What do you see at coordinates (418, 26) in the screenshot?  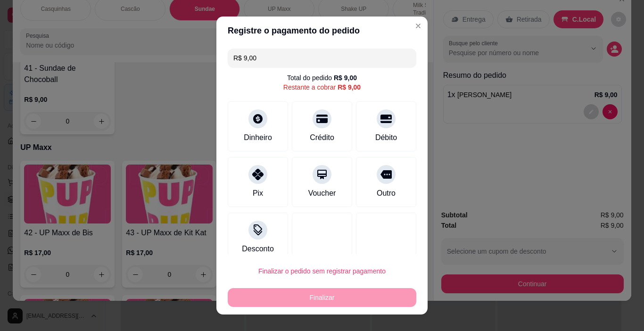 I see `button: Close` at bounding box center [418, 26].